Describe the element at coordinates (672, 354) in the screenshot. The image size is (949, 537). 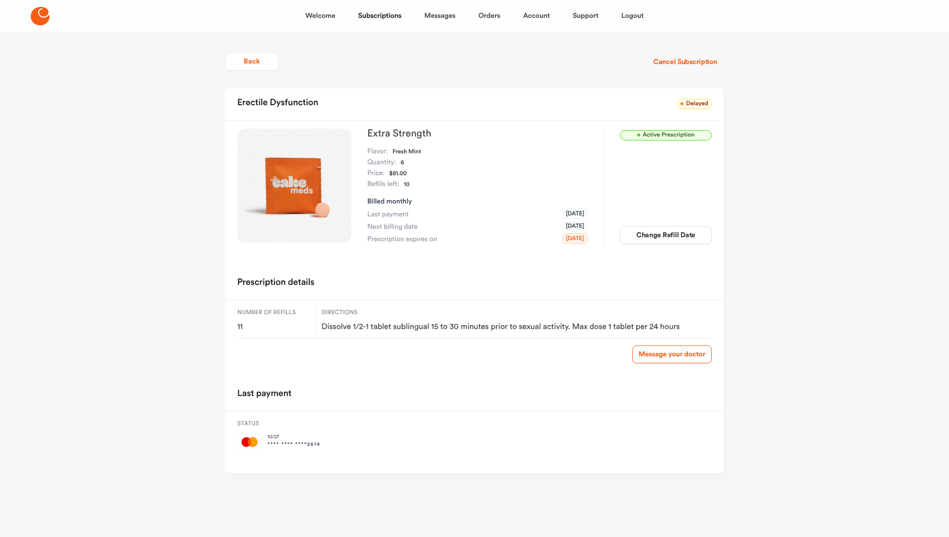
I see `a: Message your doctor` at that location.